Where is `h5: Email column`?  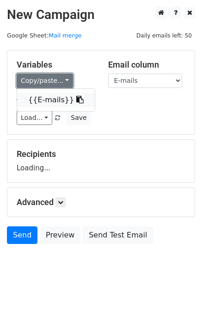 h5: Email column is located at coordinates (147, 65).